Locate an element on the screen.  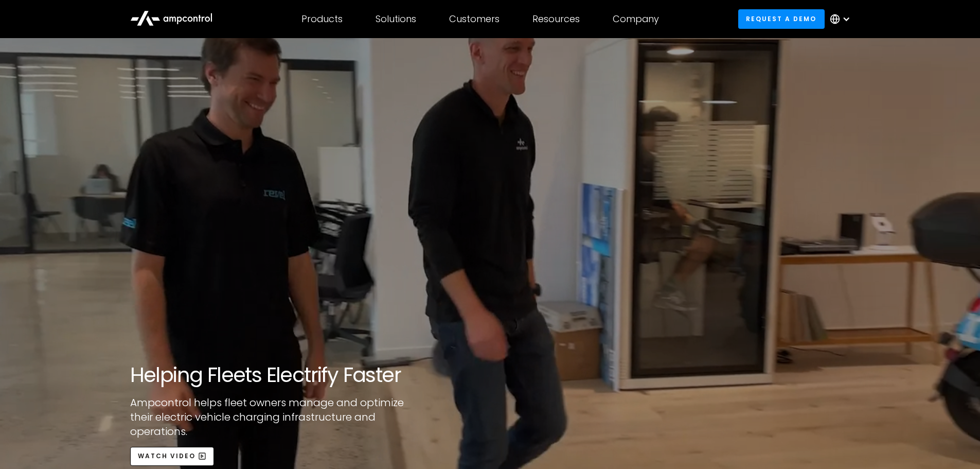
div: Resources is located at coordinates (556, 19).